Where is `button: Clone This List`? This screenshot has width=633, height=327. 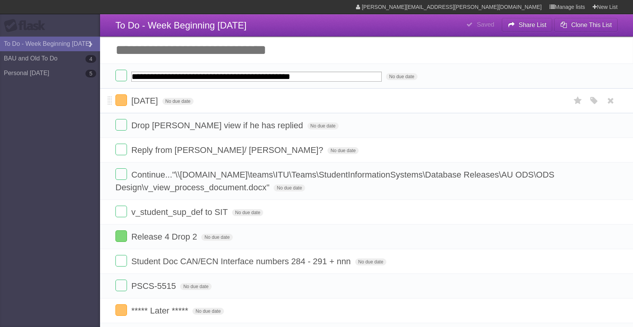
button: Clone This List is located at coordinates (586, 25).